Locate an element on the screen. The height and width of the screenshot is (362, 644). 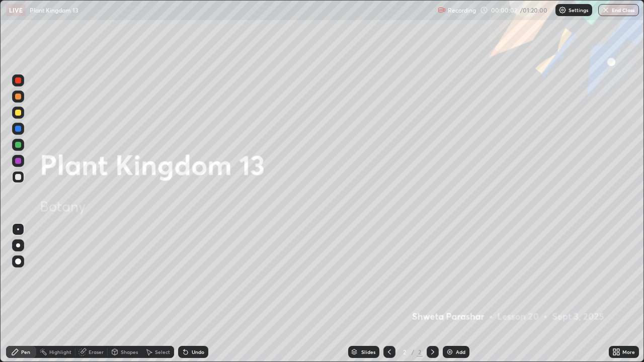
img: recording.375f2c34.svg is located at coordinates (442, 10).